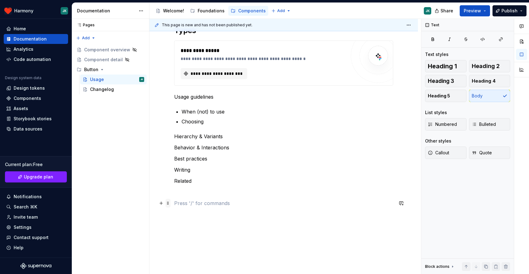 The width and height of the screenshot is (529, 274). I want to click on a: Documentation, so click(36, 39).